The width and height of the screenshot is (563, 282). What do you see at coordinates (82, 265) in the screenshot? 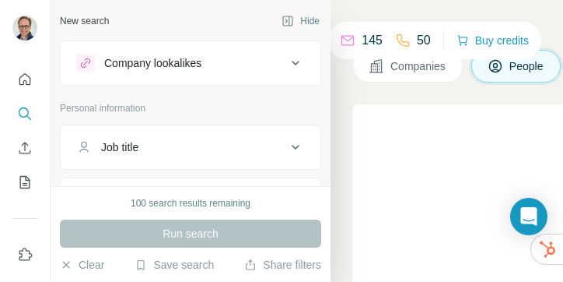
I see `button: Clear` at bounding box center [82, 265].